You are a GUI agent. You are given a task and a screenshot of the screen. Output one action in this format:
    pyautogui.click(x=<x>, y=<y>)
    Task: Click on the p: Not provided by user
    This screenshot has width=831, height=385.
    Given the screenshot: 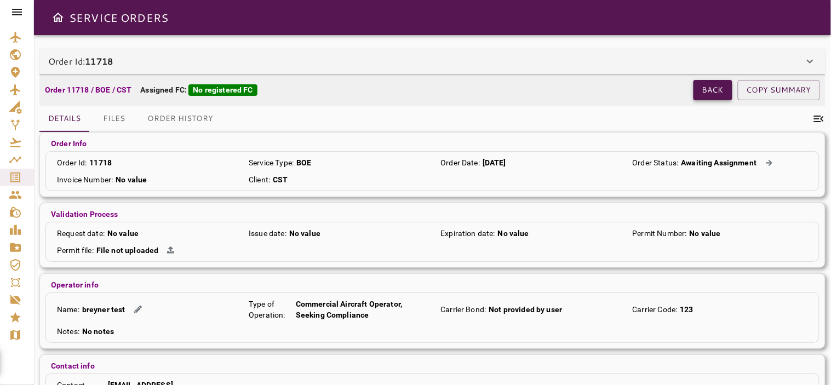 What is the action you would take?
    pyautogui.click(x=525, y=309)
    